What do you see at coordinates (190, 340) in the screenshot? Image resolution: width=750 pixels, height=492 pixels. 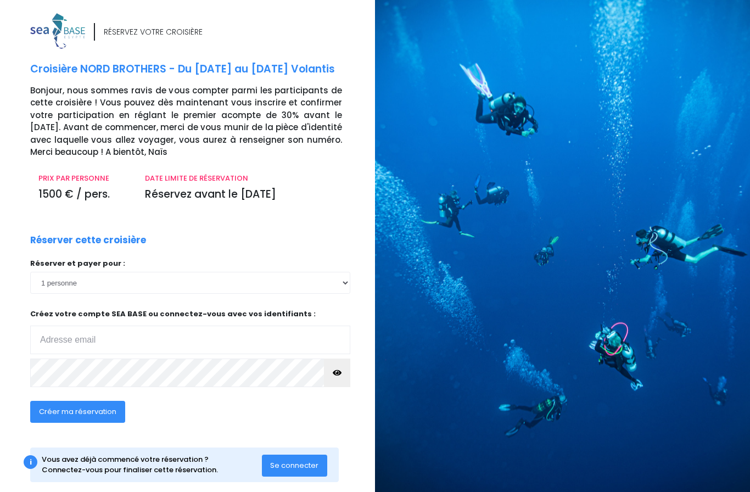 I see `input: Adresse email` at bounding box center [190, 340].